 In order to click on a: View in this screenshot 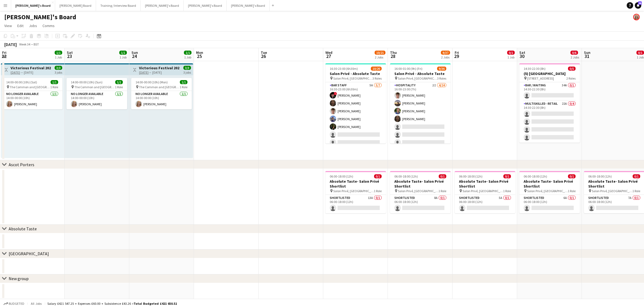, I will do `click(8, 26)`.